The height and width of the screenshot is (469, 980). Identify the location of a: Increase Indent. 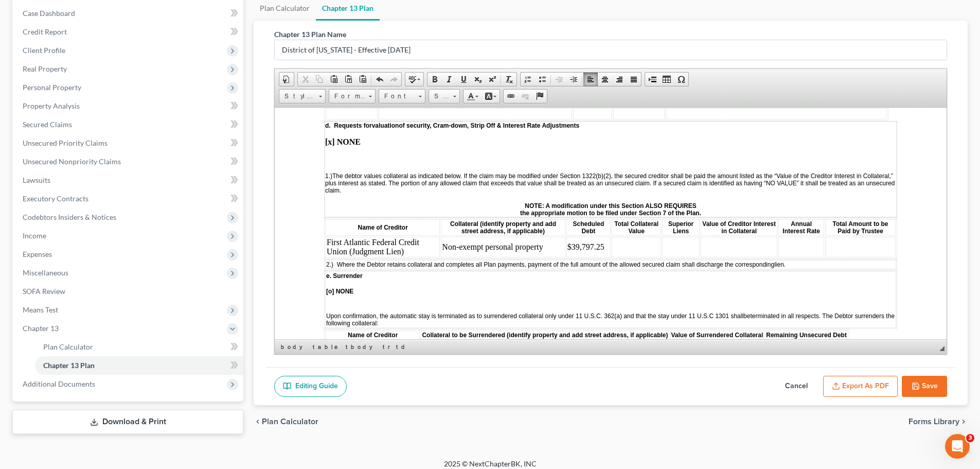
(574, 79).